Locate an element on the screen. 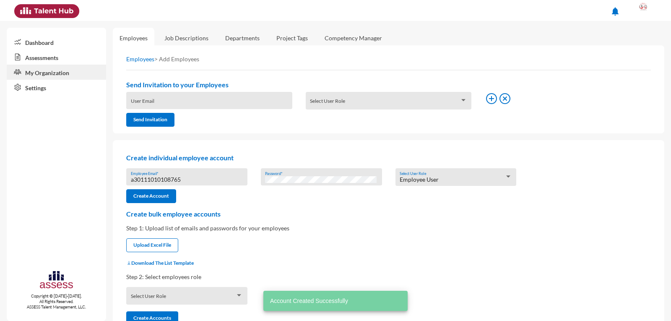 Image resolution: width=671 pixels, height=321 pixels. a: Competency Manager is located at coordinates (353, 38).